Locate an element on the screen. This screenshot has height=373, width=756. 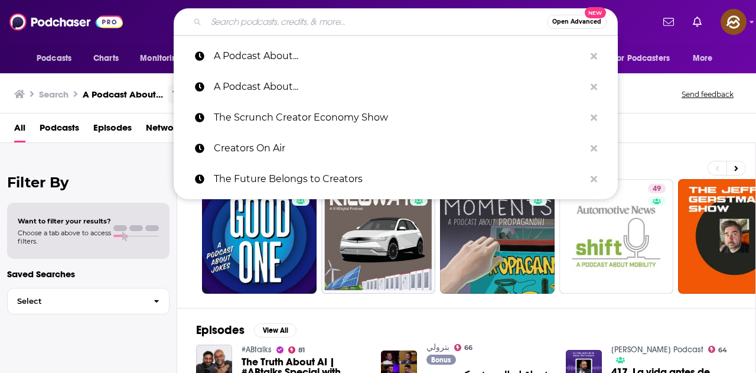
p: Saved Searches is located at coordinates (88, 274).